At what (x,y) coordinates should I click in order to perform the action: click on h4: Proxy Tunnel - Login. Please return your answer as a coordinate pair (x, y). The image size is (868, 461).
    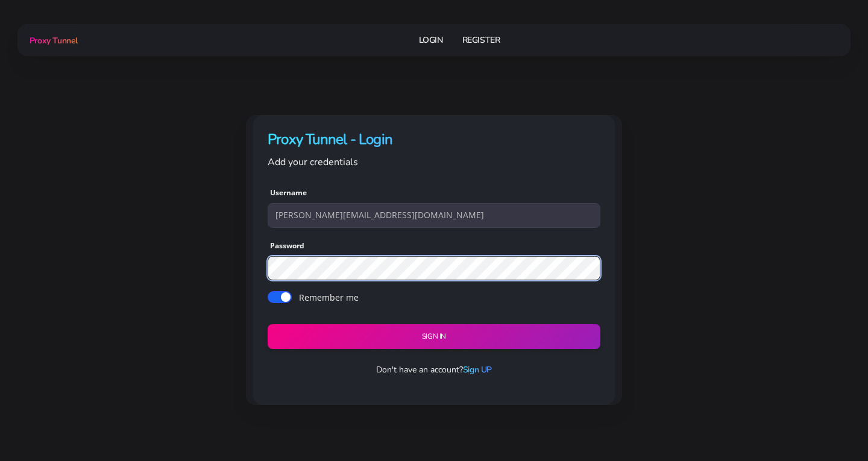
    Looking at the image, I should click on (434, 139).